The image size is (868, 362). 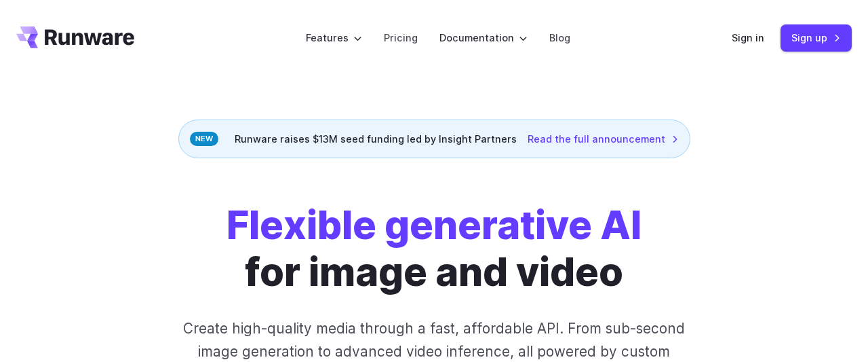 I want to click on a: Blog, so click(x=560, y=37).